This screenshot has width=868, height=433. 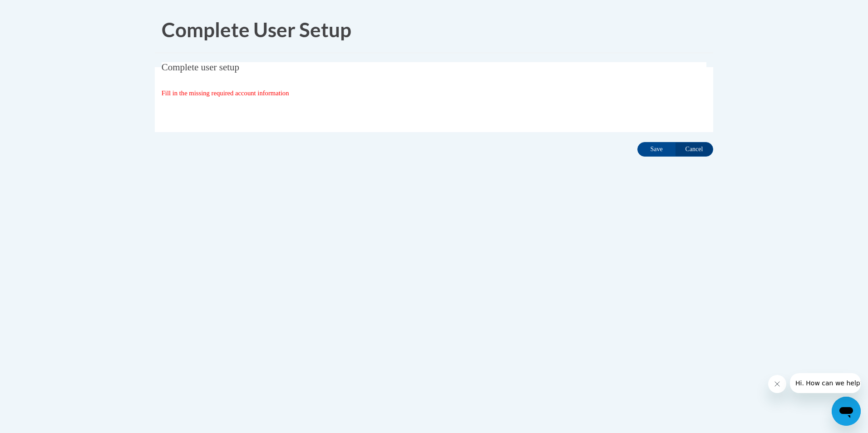 I want to click on span: Hi. How can we help?, so click(x=40, y=10).